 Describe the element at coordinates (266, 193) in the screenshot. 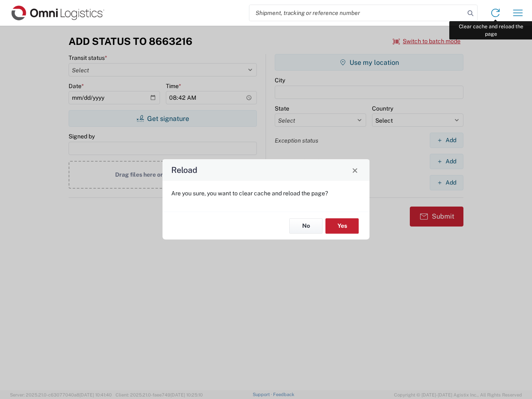

I see `p: Are you sure, you want to clear cache and reload the page?` at that location.